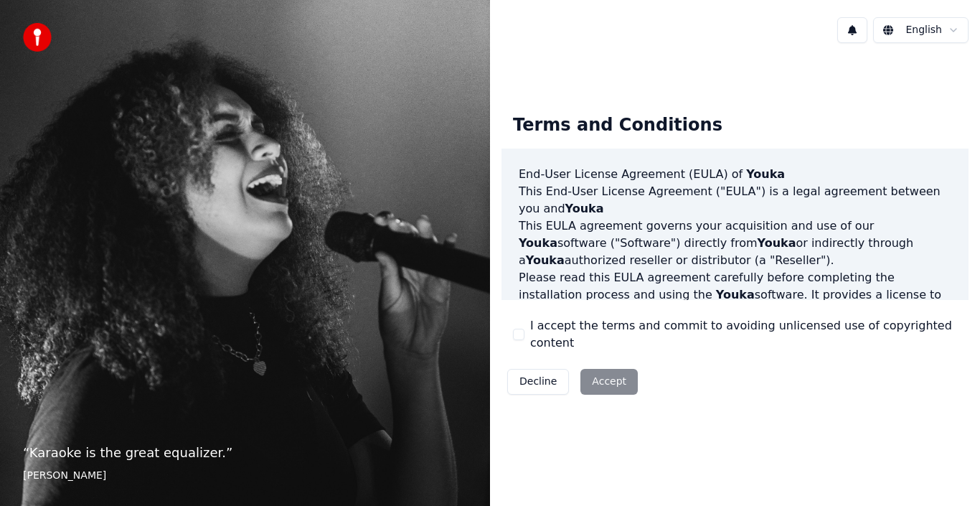  What do you see at coordinates (618, 126) in the screenshot?
I see `div: Terms and Conditions` at bounding box center [618, 126].